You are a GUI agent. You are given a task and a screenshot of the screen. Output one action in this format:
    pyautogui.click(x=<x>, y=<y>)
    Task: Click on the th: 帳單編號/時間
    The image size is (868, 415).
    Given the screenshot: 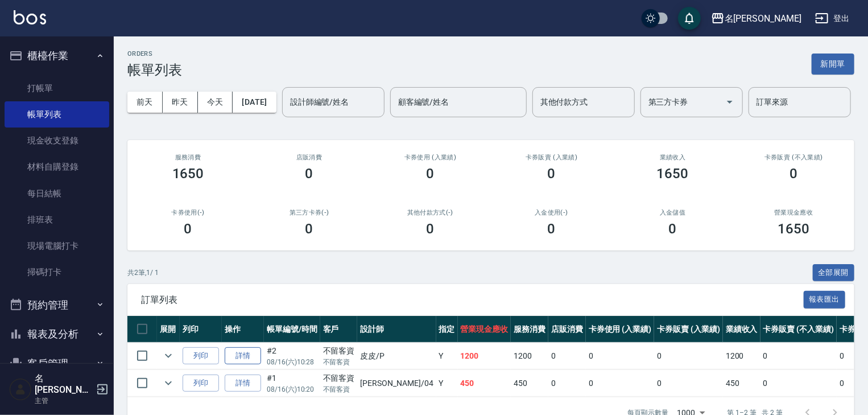 What is the action you would take?
    pyautogui.click(x=292, y=329)
    